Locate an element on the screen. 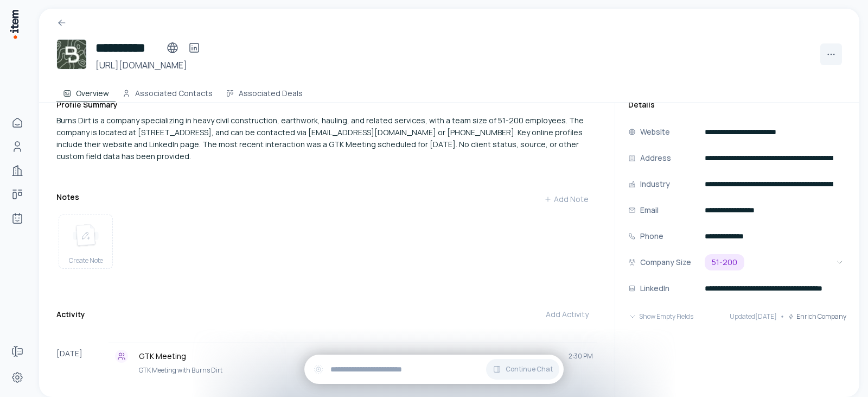  p: GTK Meeting with Burns Dirt is located at coordinates (366, 370).